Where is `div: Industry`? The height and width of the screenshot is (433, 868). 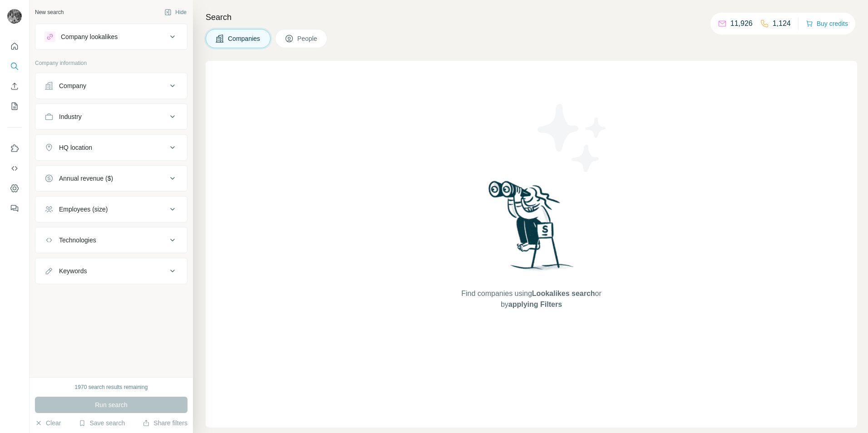 div: Industry is located at coordinates (70, 117).